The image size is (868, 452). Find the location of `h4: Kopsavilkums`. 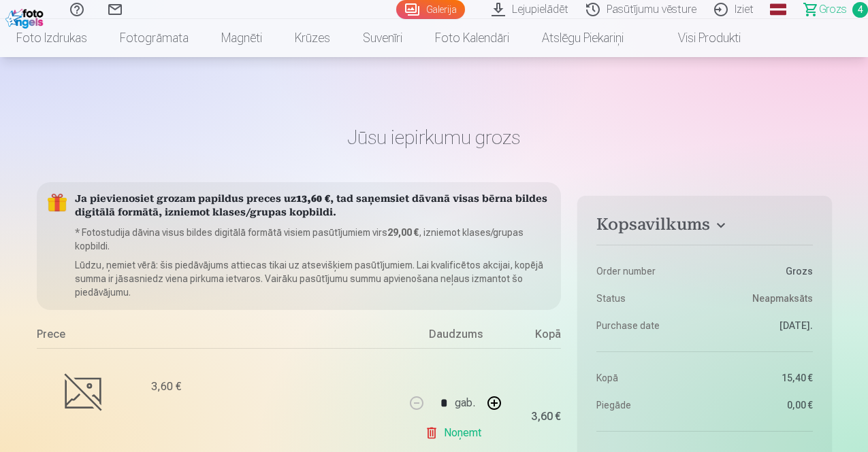

h4: Kopsavilkums is located at coordinates (704, 227).